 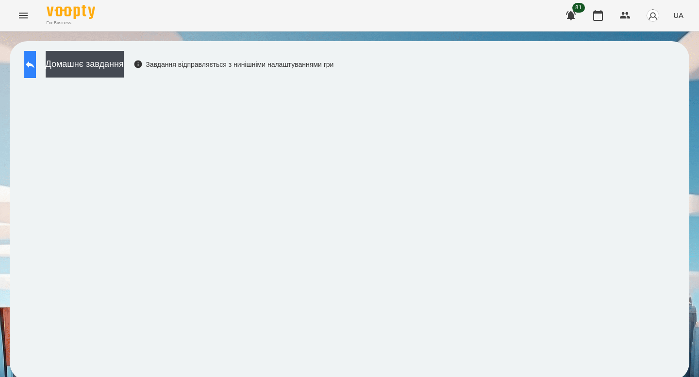 What do you see at coordinates (233, 65) in the screenshot?
I see `div: Завдання відправляється з нинішніми налаштуваннями гри` at bounding box center [233, 65].